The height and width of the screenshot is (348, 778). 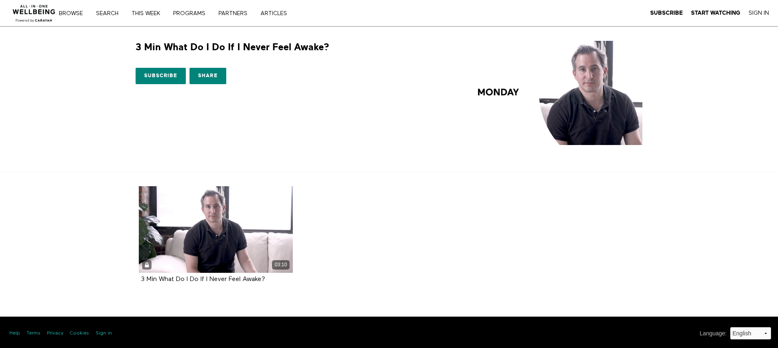 What do you see at coordinates (208, 76) in the screenshot?
I see `a: Share` at bounding box center [208, 76].